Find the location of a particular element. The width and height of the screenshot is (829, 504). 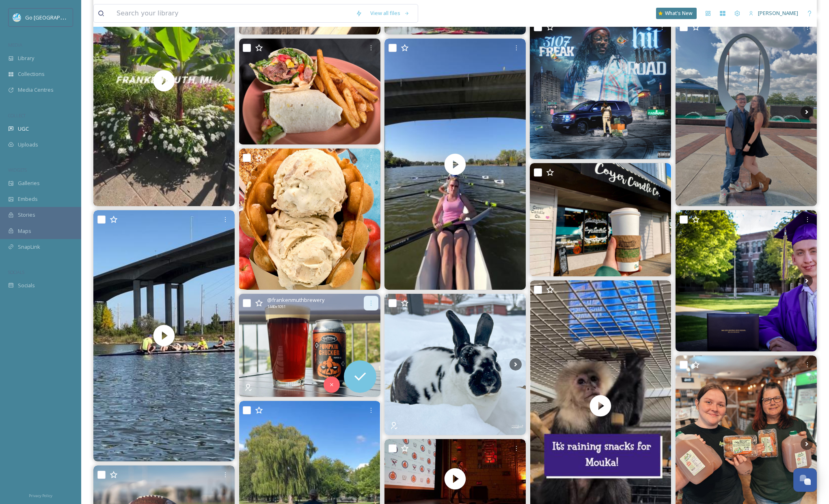

span: Library is located at coordinates (26, 58).